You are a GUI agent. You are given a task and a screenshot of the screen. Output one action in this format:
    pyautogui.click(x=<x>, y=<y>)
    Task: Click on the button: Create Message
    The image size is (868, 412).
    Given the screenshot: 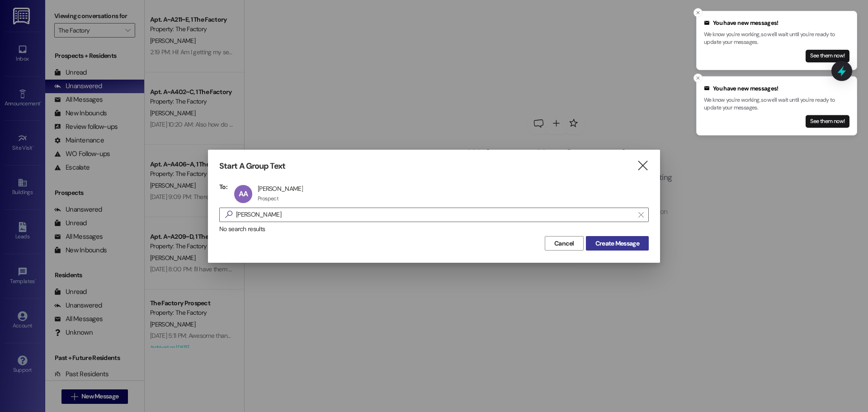 What is the action you would take?
    pyautogui.click(x=617, y=243)
    